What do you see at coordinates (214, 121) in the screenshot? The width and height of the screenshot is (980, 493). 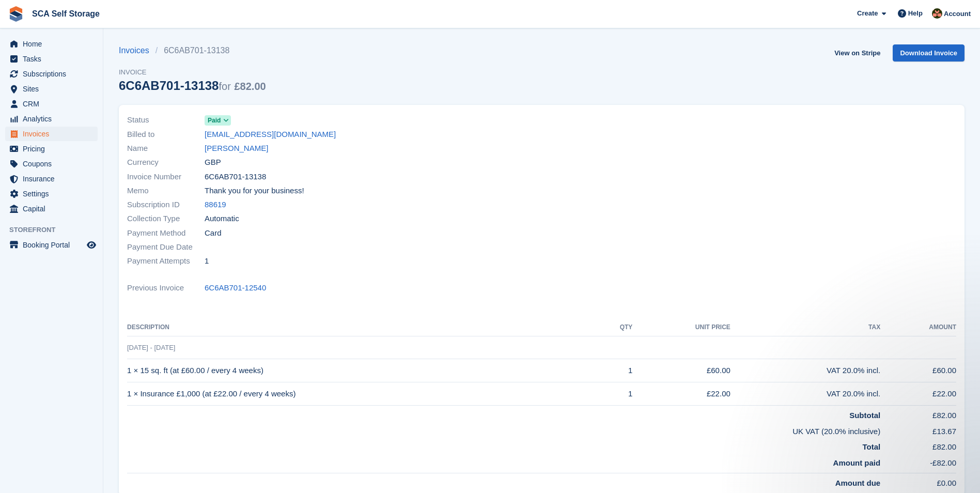 I see `span: Paid` at bounding box center [214, 121].